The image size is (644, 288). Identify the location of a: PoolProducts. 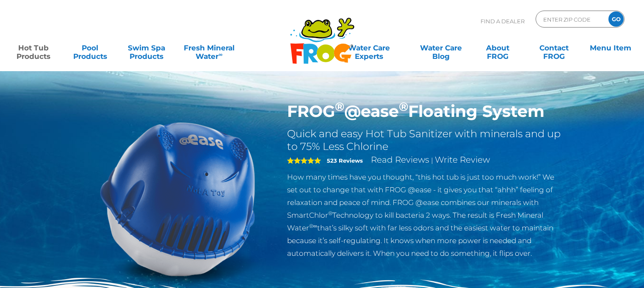
(90, 48).